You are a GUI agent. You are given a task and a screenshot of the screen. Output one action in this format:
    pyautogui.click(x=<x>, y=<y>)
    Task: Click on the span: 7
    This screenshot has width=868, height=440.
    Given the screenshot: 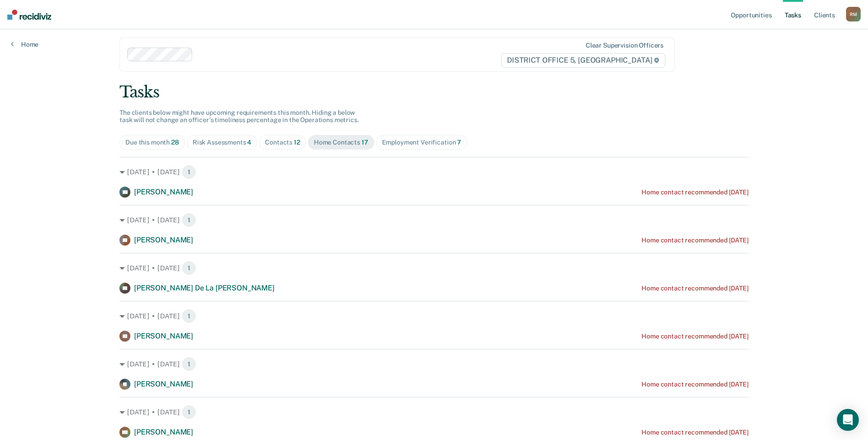 What is the action you would take?
    pyautogui.click(x=459, y=142)
    